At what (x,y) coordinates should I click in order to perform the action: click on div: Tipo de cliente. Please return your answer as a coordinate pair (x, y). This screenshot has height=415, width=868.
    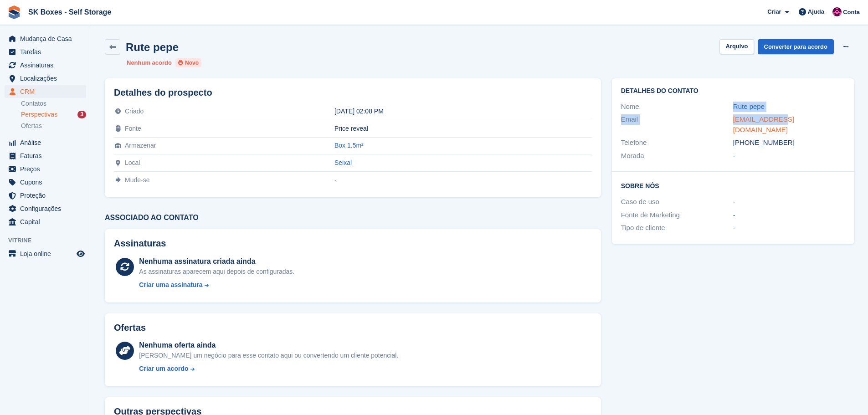
    Looking at the image, I should click on (677, 228).